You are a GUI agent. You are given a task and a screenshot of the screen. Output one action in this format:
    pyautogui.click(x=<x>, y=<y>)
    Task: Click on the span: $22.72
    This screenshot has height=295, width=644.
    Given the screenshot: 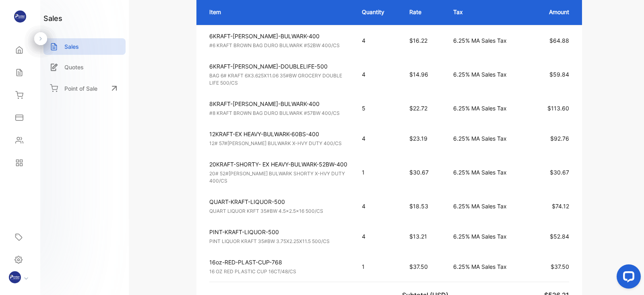 What is the action you would take?
    pyautogui.click(x=419, y=108)
    